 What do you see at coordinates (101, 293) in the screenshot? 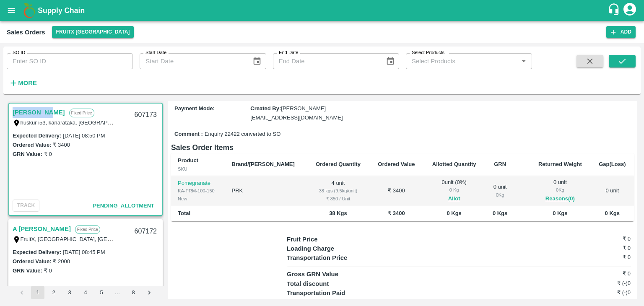
I see `button: Go to page 5` at bounding box center [101, 293].